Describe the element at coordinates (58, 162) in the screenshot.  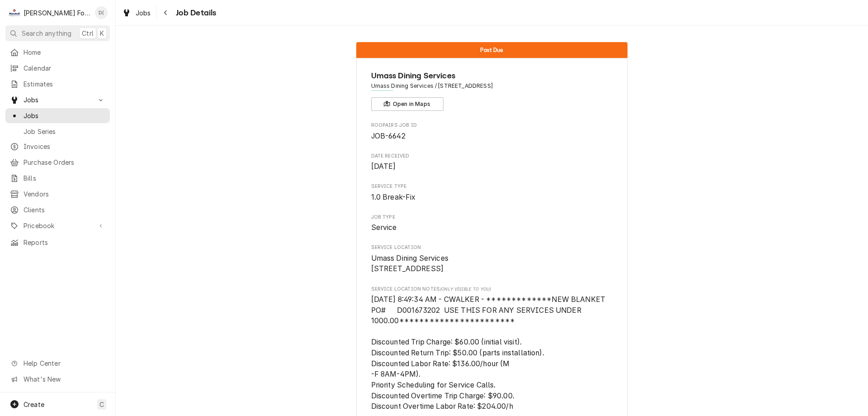
I see `a: Purchase Orders` at that location.